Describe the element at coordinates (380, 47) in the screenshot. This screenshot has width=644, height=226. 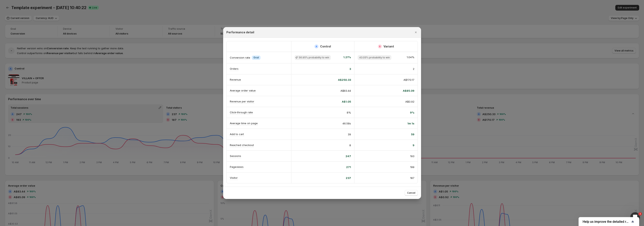
I see `h2: B` at that location.